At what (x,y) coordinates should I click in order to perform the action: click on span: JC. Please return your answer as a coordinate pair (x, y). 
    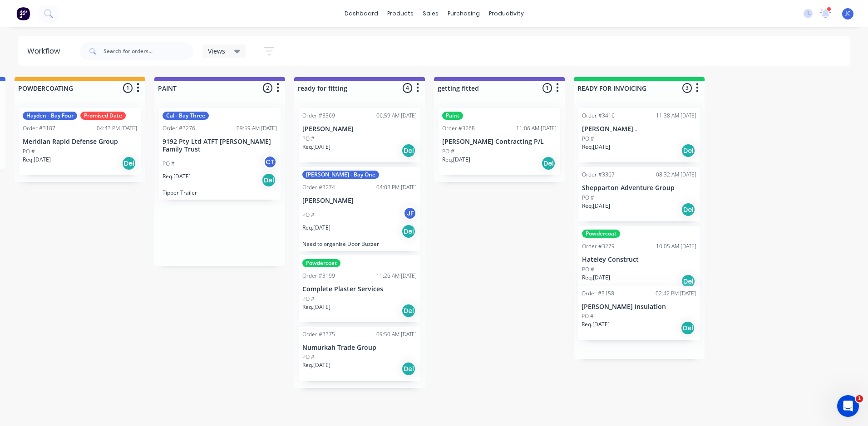
    Looking at the image, I should click on (848, 14).